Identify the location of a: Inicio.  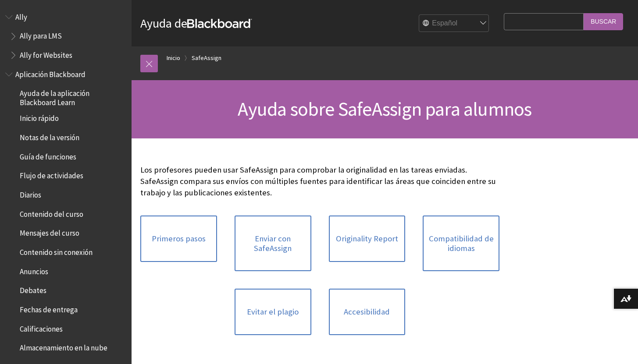
(173, 58).